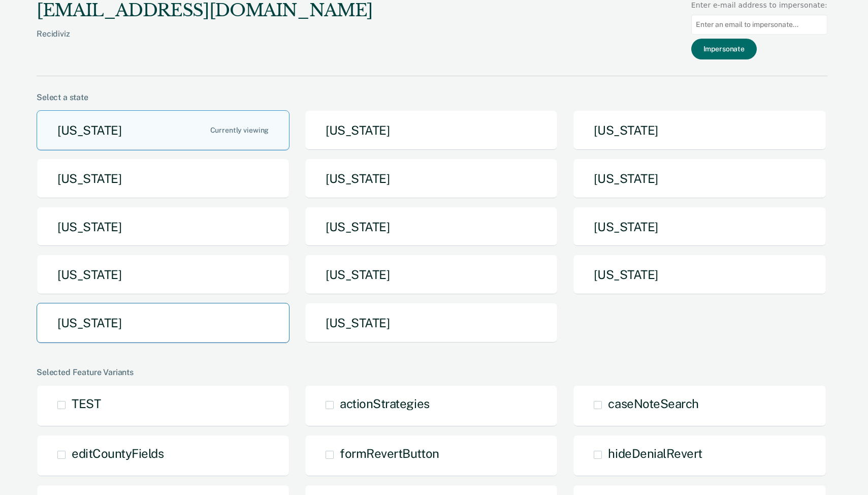 The width and height of the screenshot is (868, 495). I want to click on span: actionStrategies, so click(385, 403).